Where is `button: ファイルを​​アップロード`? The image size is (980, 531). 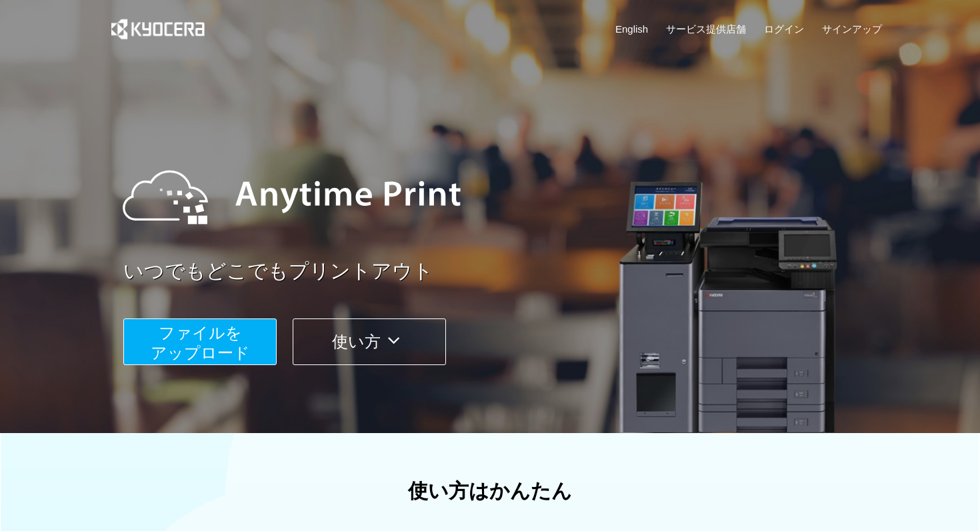 button: ファイルを​​アップロード is located at coordinates (200, 342).